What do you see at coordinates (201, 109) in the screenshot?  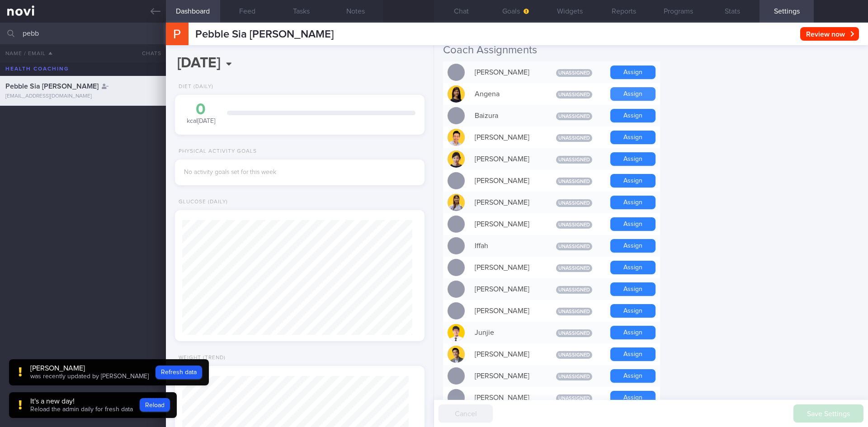 I see `div: 0` at bounding box center [201, 109].